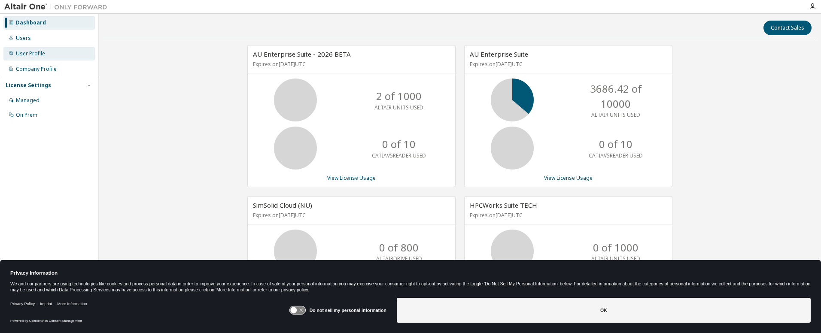 The height and width of the screenshot is (333, 821). What do you see at coordinates (616, 248) in the screenshot?
I see `p: 0 of 1000` at bounding box center [616, 248].